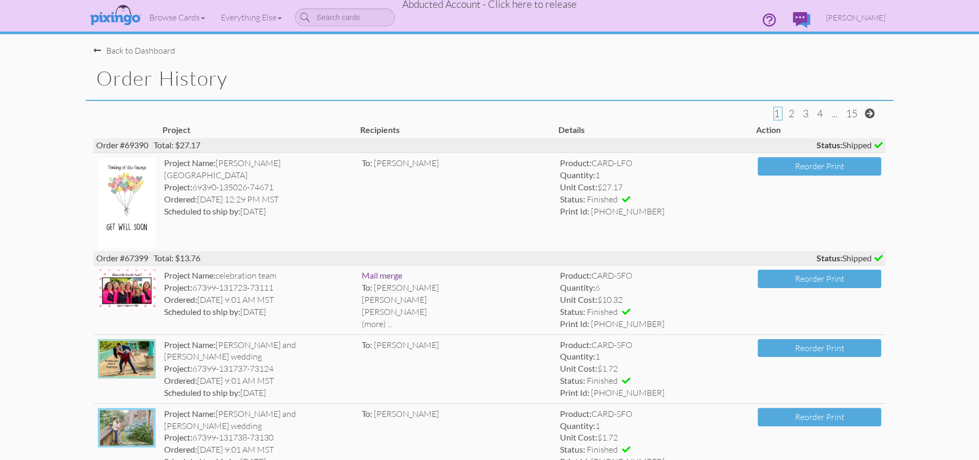  I want to click on div: Back to Dashboard, so click(134, 50).